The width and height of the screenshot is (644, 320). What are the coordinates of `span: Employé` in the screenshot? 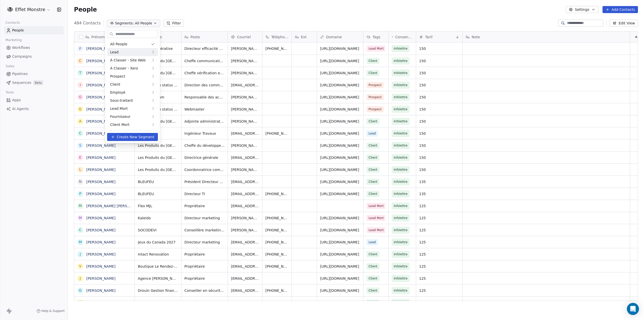 It's located at (117, 93).